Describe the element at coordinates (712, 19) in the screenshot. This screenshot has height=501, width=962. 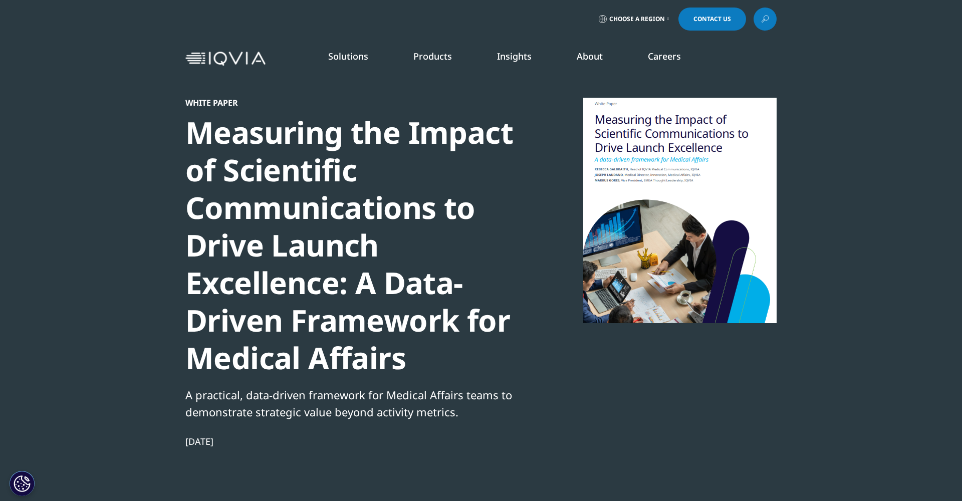
I see `a: Contact Us` at that location.